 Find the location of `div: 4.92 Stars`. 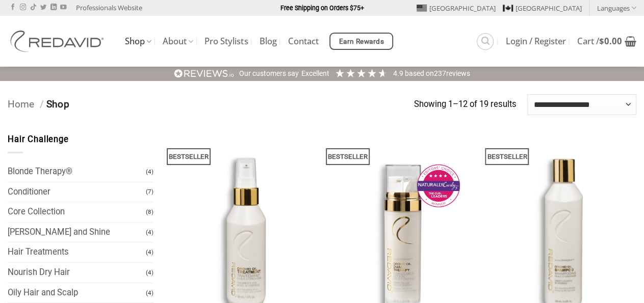

div: 4.92 Stars is located at coordinates (361, 73).